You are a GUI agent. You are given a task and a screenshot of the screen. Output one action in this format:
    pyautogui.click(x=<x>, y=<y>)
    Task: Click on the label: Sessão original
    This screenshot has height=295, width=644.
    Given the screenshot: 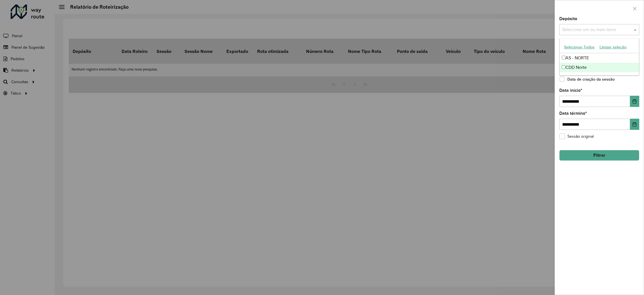 What is the action you would take?
    pyautogui.click(x=576, y=137)
    